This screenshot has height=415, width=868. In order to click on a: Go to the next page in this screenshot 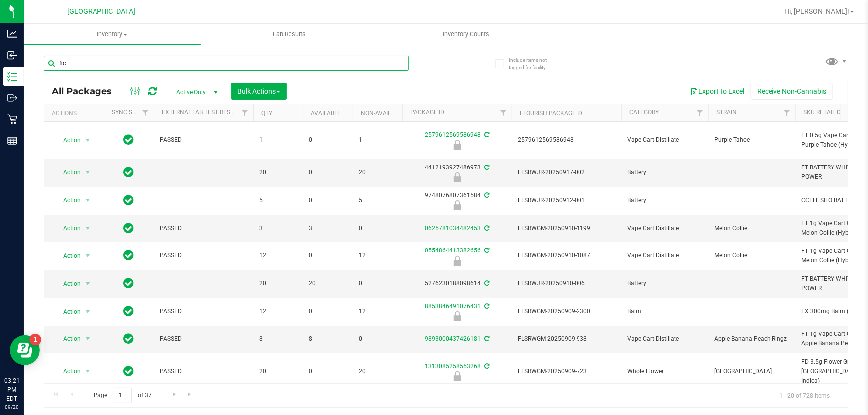, I will do `click(174, 394)`.